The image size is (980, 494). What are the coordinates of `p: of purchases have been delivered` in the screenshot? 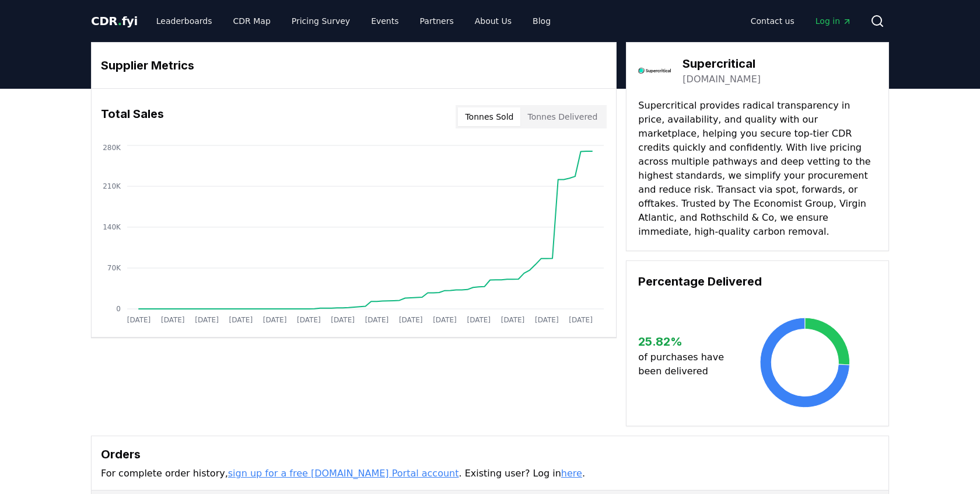 It's located at (685, 364).